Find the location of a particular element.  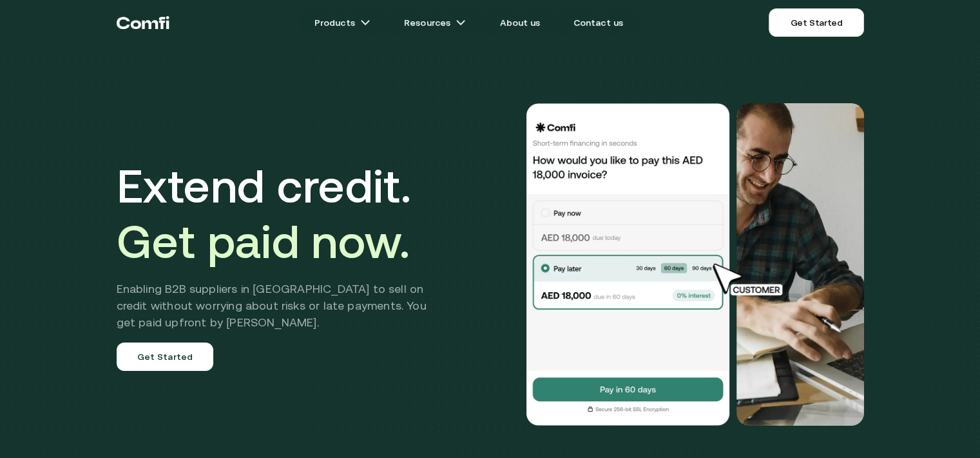

a: Return to the top of the Comfi home page is located at coordinates (143, 23).